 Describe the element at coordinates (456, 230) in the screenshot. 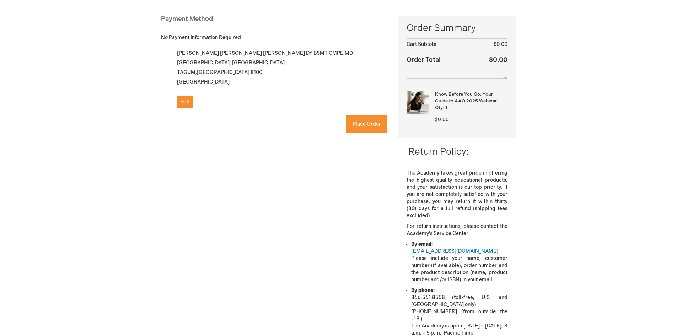

I see `p: For return instructions, please contact the Academy’s Service Center:` at that location.